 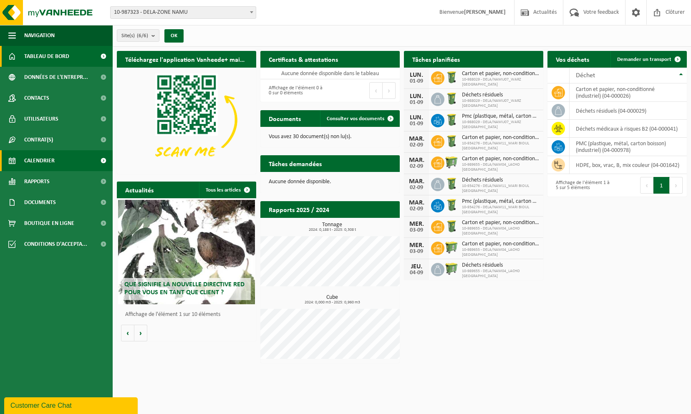 What do you see at coordinates (189, 315) in the screenshot?
I see `p: Affichage de l'élément 1 sur 10 éléments` at bounding box center [189, 315].